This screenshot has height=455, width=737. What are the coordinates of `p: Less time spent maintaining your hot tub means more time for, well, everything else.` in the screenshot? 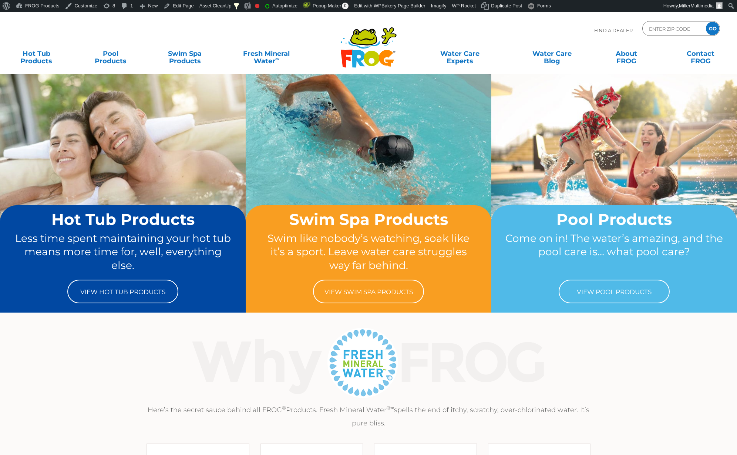 It's located at (123, 252).